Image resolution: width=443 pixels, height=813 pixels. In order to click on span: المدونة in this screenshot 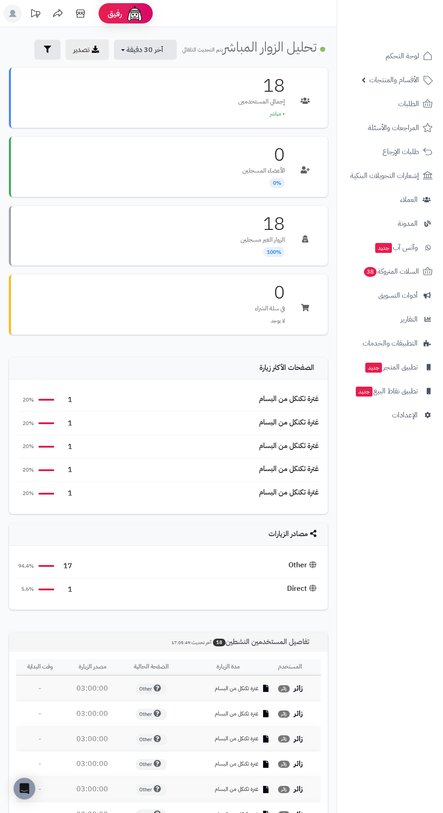, I will do `click(408, 224)`.